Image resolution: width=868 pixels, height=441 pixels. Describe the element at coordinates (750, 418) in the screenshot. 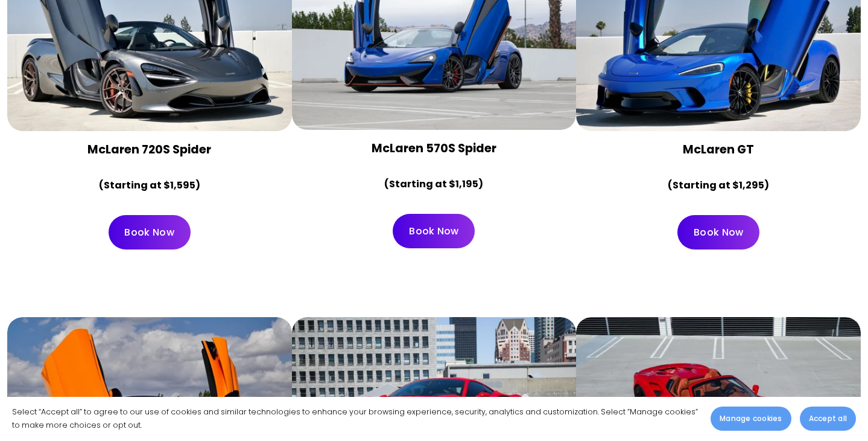

I see `button: Manage cookies` at that location.